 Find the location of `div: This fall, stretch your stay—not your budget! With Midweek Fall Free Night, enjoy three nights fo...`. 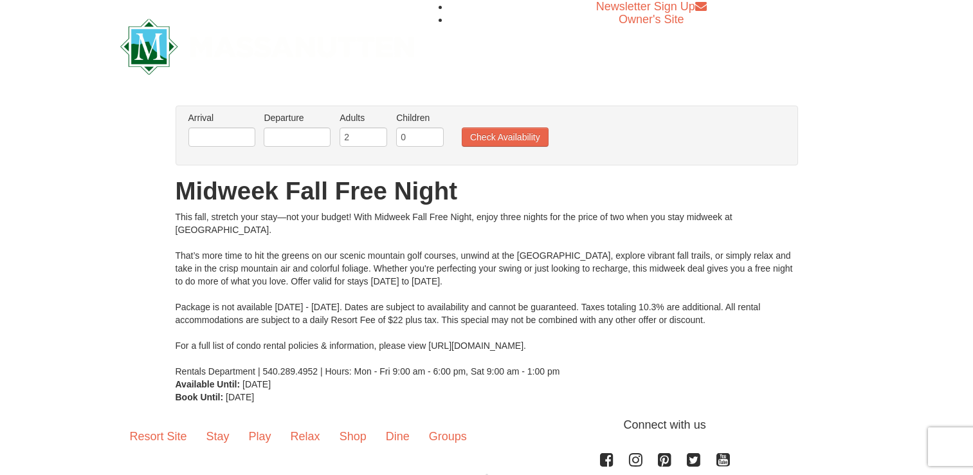

div: This fall, stretch your stay—not your budget! With Midweek Fall Free Night, enjoy three nights fo... is located at coordinates (487, 294).